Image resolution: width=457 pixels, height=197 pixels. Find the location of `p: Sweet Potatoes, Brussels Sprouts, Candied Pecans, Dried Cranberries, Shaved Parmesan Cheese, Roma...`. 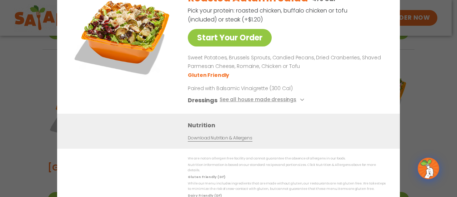

p: Sweet Potatoes, Brussels Sprouts, Candied Pecans, Dried Cranberries, Shaved Parmesan Cheese, Roma... is located at coordinates (285, 62).